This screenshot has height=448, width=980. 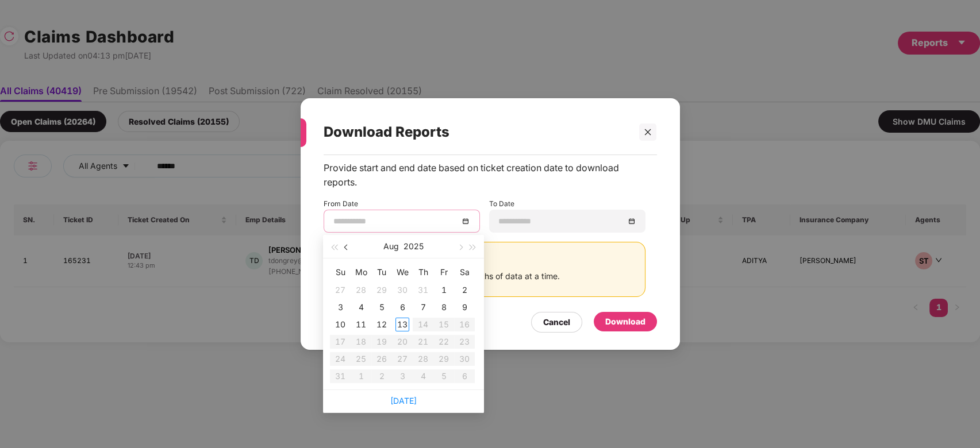 I want to click on td: 2025-08-08, so click(x=444, y=308).